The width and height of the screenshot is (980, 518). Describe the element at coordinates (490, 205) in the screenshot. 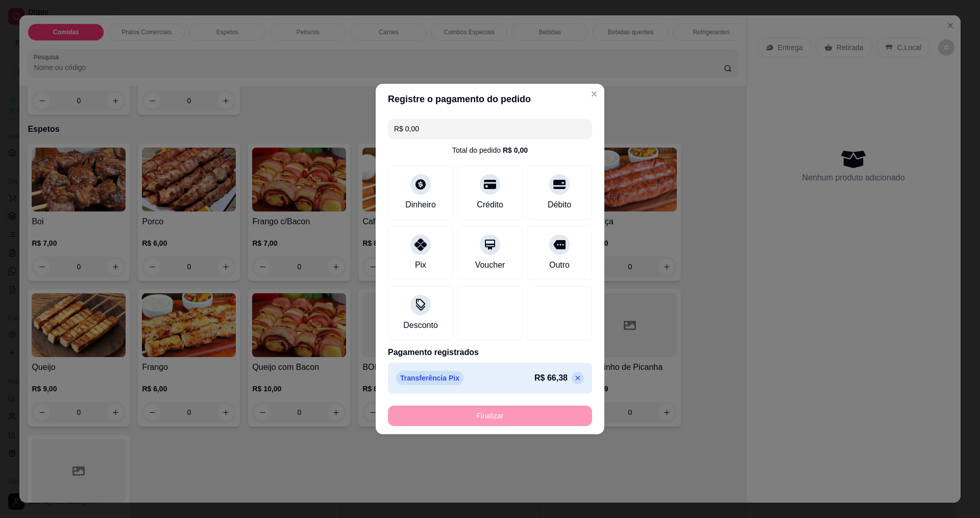

I see `div: Crédito` at that location.